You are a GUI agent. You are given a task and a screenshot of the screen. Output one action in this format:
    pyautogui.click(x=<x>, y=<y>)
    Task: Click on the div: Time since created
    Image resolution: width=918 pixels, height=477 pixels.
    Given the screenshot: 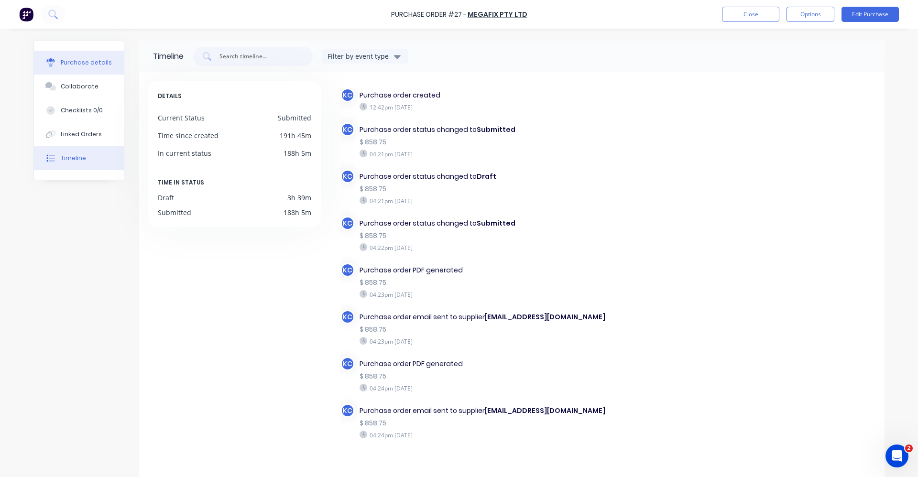 What is the action you would take?
    pyautogui.click(x=188, y=135)
    